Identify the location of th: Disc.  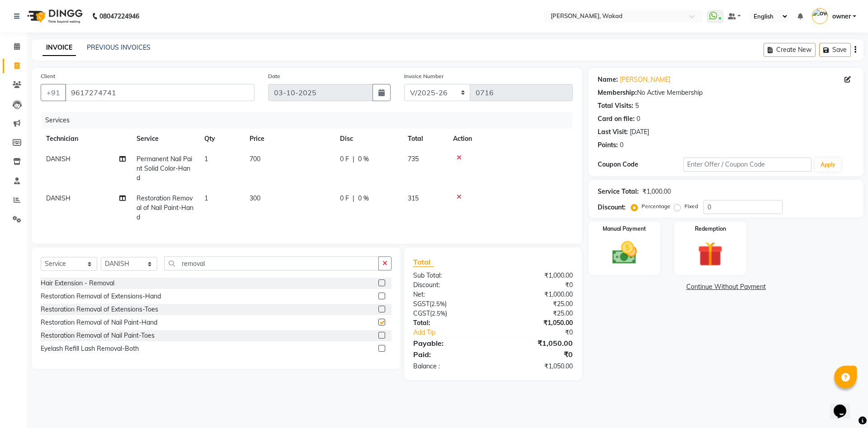
(368, 138).